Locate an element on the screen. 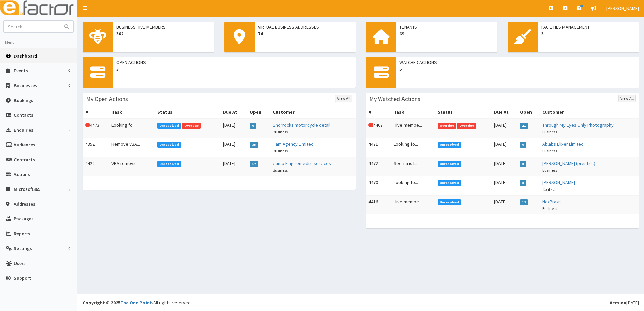 The height and width of the screenshot is (311, 644). h3: My Watched Actions is located at coordinates (395, 99).